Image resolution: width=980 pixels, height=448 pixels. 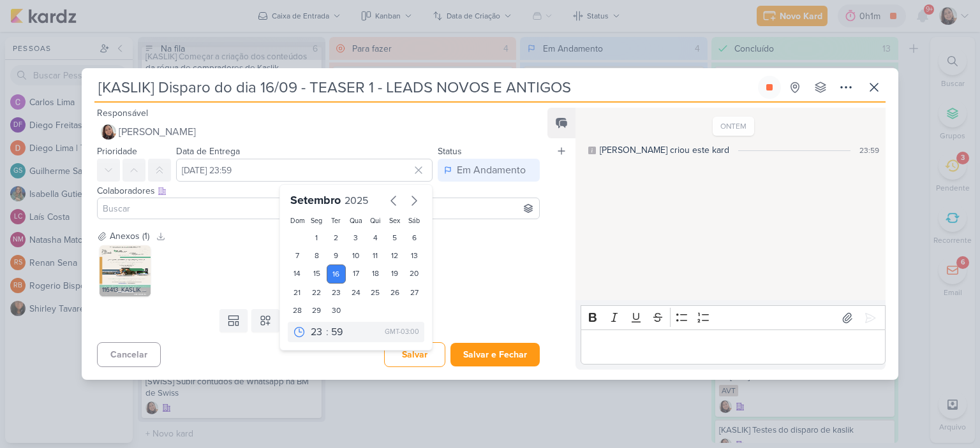 What do you see at coordinates (495, 354) in the screenshot?
I see `button: Salvar e Fechar` at bounding box center [495, 354].